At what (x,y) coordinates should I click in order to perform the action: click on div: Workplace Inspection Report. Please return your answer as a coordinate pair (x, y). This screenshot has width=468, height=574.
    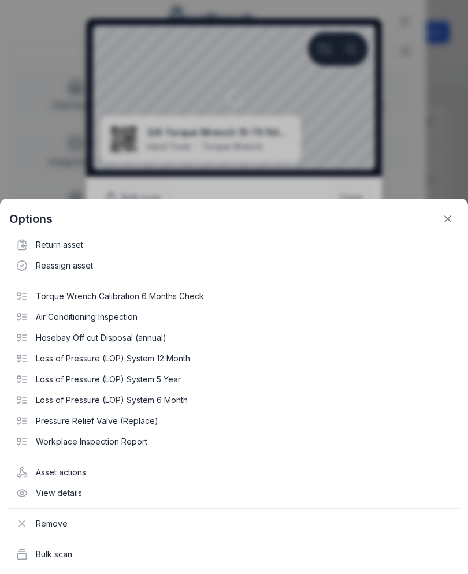
    Looking at the image, I should click on (234, 442).